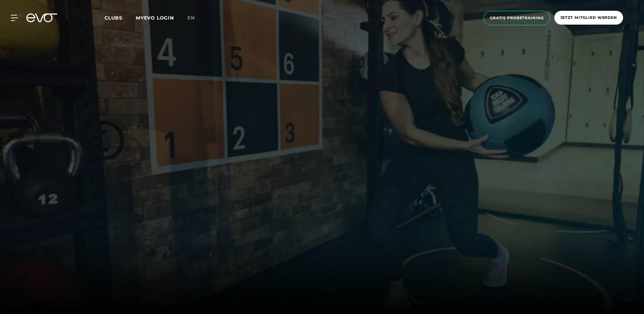  Describe the element at coordinates (517, 18) in the screenshot. I see `span: Gratis Probetraining` at that location.